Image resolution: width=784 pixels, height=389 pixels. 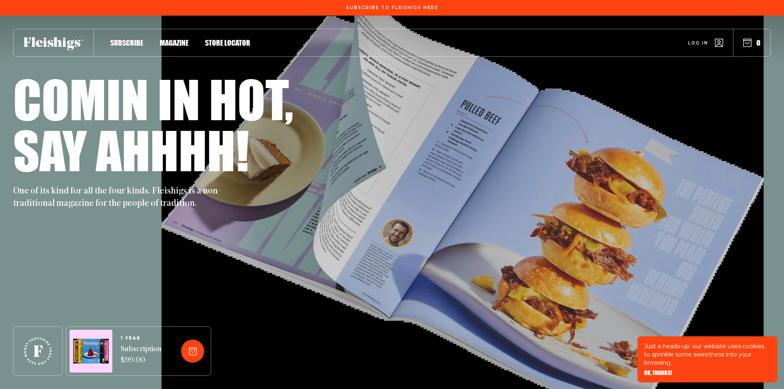 I want to click on a: Log in, so click(x=705, y=43).